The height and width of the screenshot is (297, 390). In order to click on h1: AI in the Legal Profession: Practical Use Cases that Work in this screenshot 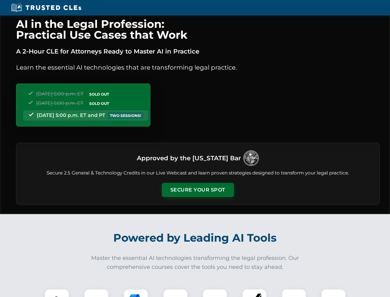, I will do `click(198, 29)`.